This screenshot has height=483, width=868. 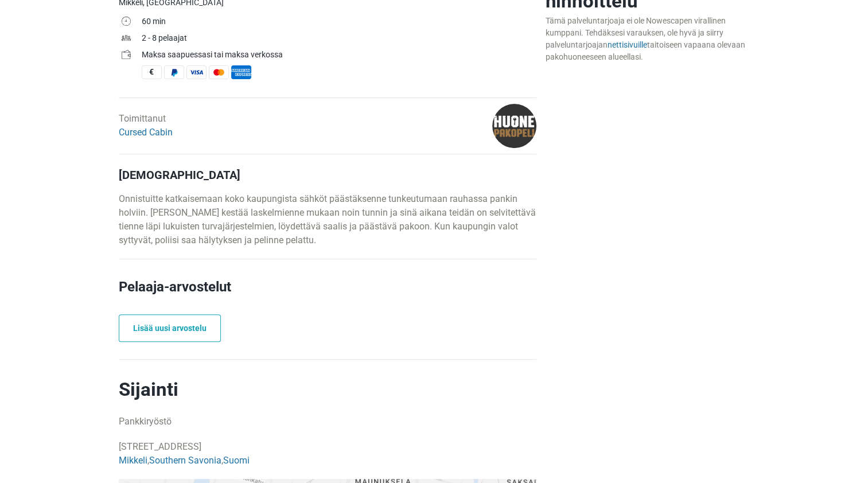 What do you see at coordinates (327, 421) in the screenshot?
I see `p: Pankkiryöstö` at bounding box center [327, 421].